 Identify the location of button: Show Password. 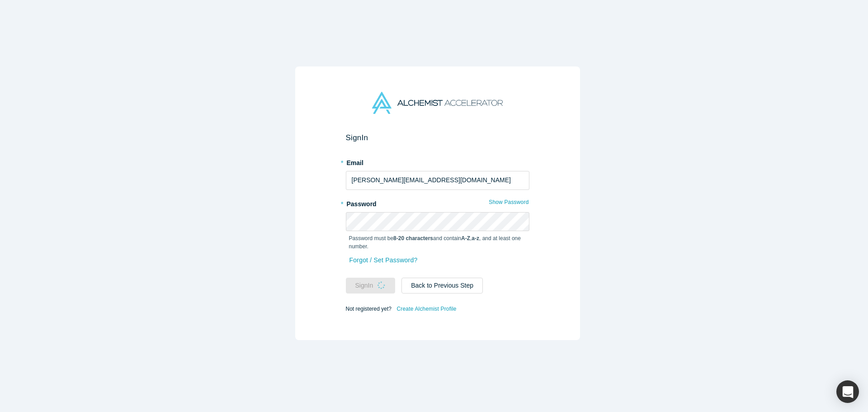
(509, 202).